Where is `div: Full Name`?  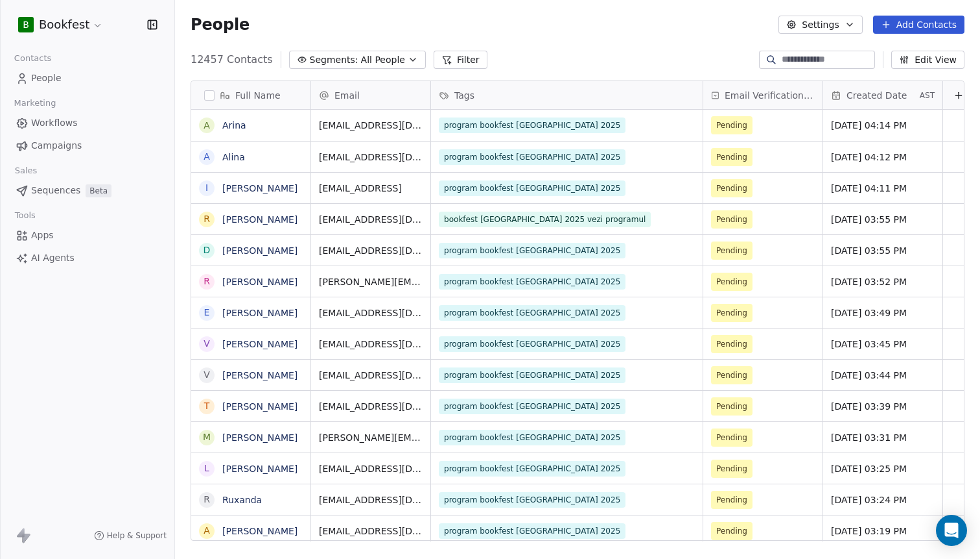 div: Full Name is located at coordinates (251, 94).